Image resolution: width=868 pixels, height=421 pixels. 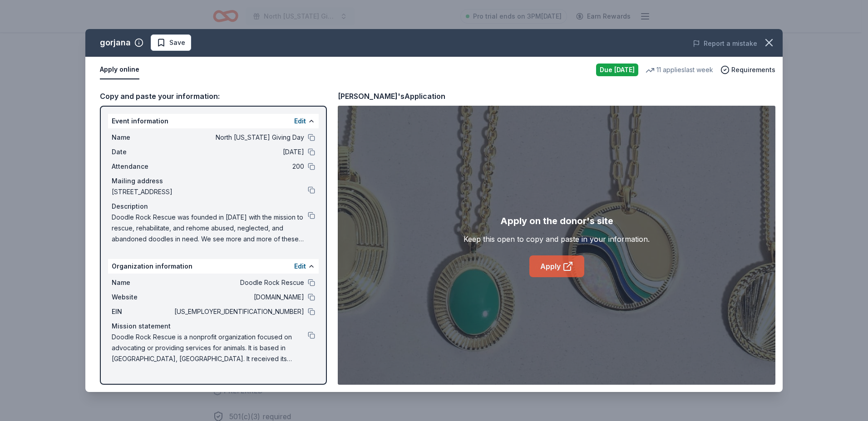 What do you see at coordinates (238, 283) in the screenshot?
I see `span: Doodle Rock Rescue` at bounding box center [238, 283].